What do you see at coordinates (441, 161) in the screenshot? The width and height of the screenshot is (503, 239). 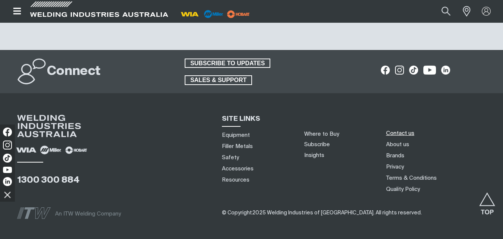 I see `nav: Footer` at bounding box center [441, 161].